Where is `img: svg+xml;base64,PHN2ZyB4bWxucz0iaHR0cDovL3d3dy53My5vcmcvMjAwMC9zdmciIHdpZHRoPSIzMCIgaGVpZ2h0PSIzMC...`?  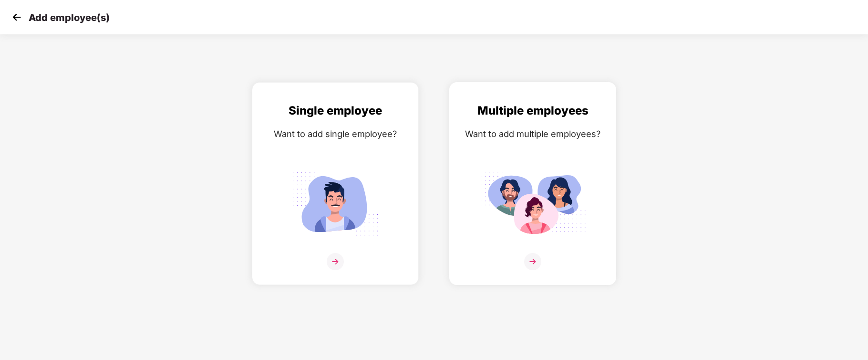 img: svg+xml;base64,PHN2ZyB4bWxucz0iaHR0cDovL3d3dy53My5vcmcvMjAwMC9zdmciIHdpZHRoPSIzMCIgaGVpZ2h0PSIzMC... is located at coordinates (16, 17).